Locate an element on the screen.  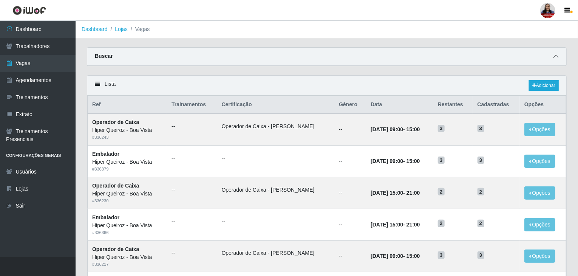
th: Restantes is located at coordinates (453, 105).